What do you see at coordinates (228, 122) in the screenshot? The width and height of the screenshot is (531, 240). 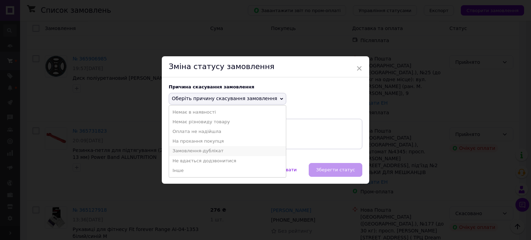 I see `li: Немає різновиду товару` at bounding box center [228, 122].